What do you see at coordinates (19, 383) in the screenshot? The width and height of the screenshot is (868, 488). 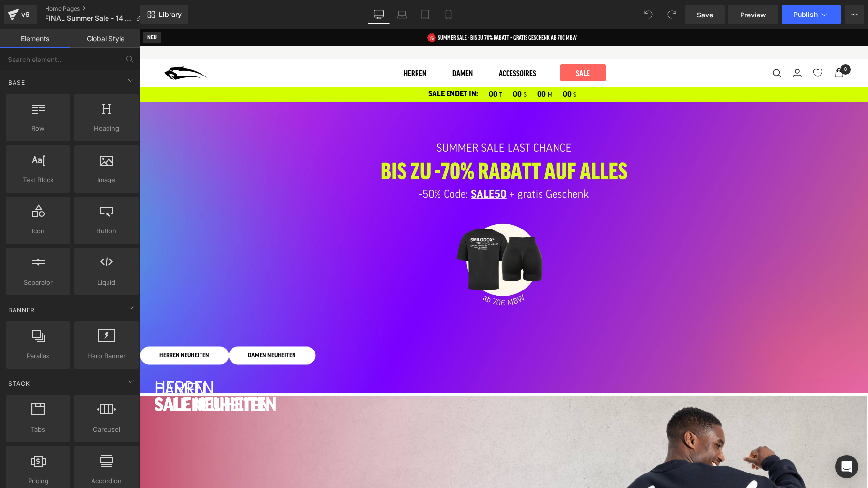 I see `span: Stack` at bounding box center [19, 383].